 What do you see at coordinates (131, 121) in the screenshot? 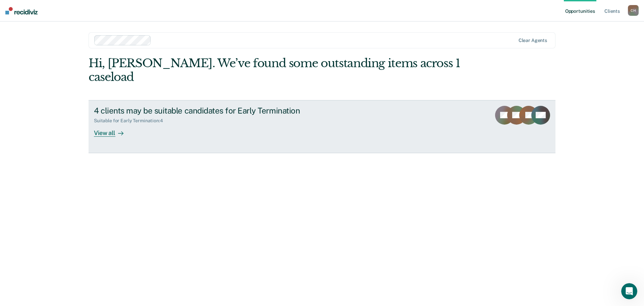
I see `div: Suitable for Early Termination : 4` at bounding box center [131, 121].